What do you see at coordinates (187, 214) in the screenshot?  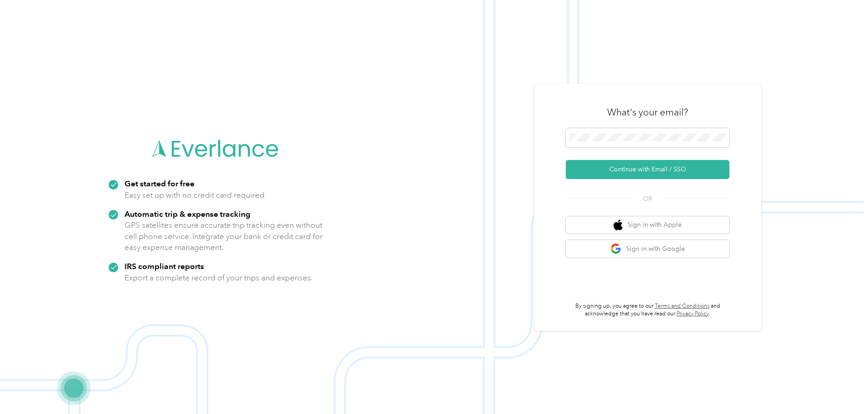 I see `strong: Automatic trip & expense tracking` at bounding box center [187, 214].